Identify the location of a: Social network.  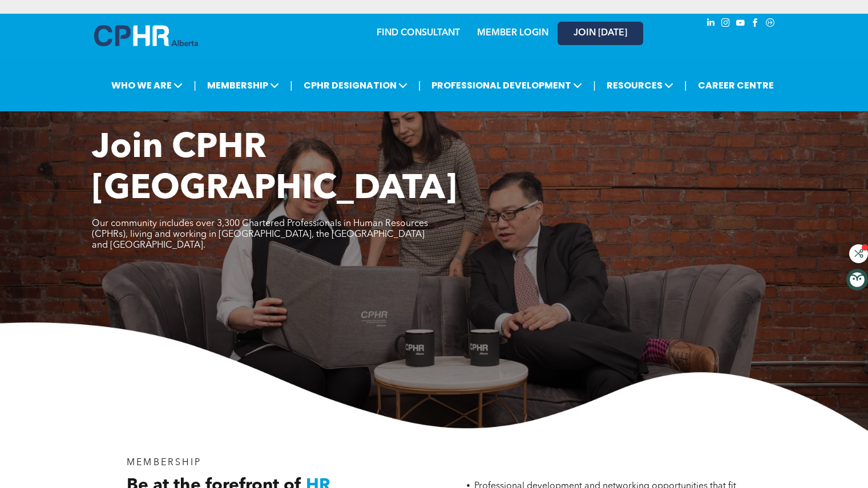
(770, 24).